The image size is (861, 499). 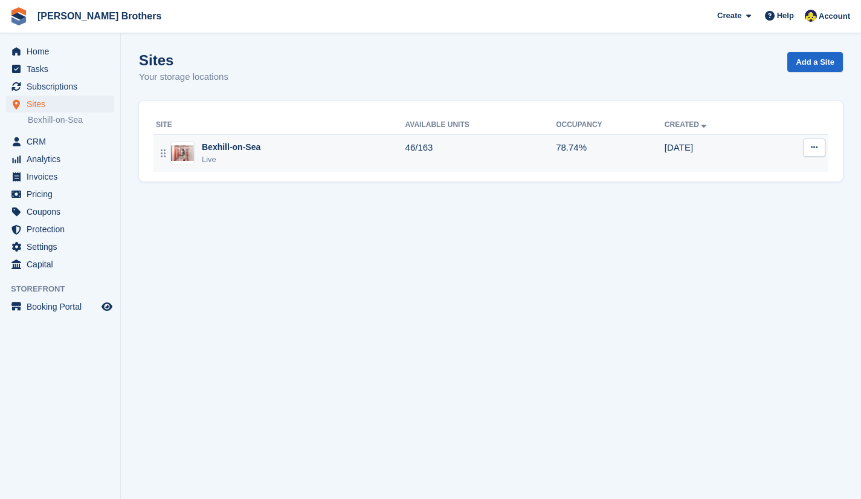 What do you see at coordinates (63, 104) in the screenshot?
I see `span: Sites` at bounding box center [63, 104].